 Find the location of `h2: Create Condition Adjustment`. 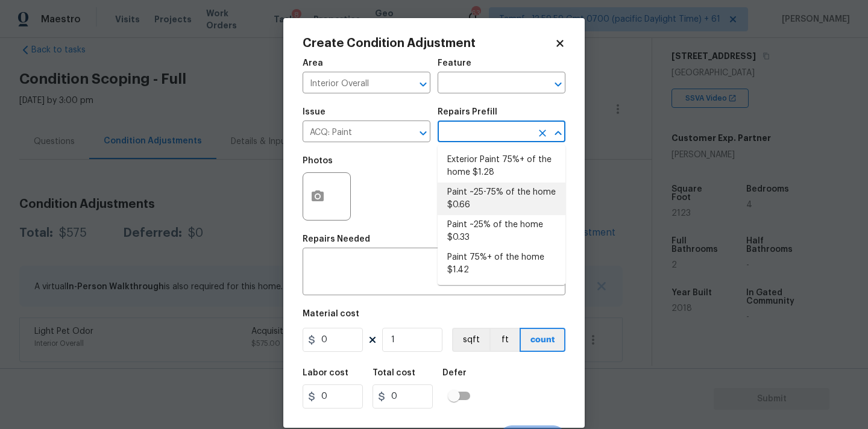

h2: Create Condition Adjustment is located at coordinates (428, 44).